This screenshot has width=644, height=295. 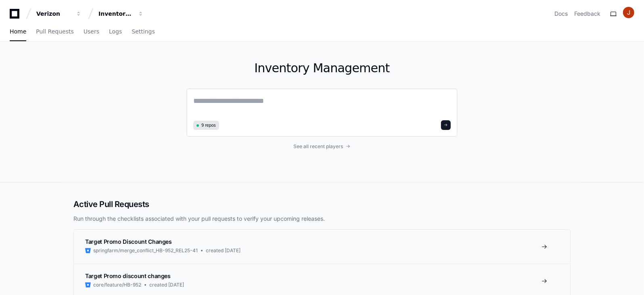 I want to click on a: See all recent players, so click(x=322, y=147).